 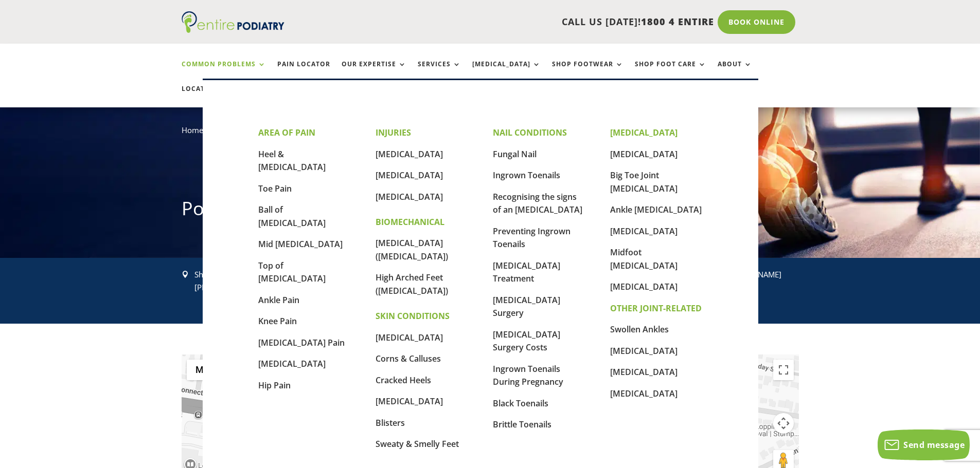 What do you see at coordinates (514, 155) in the screenshot?
I see `a: Fungal Nail` at bounding box center [514, 155].